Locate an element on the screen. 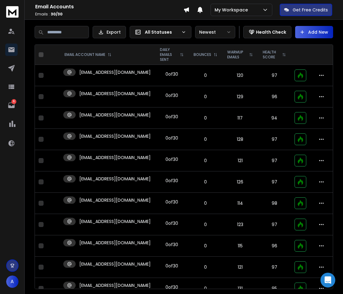 The width and height of the screenshot is (343, 294). td: 120 is located at coordinates (240, 75).